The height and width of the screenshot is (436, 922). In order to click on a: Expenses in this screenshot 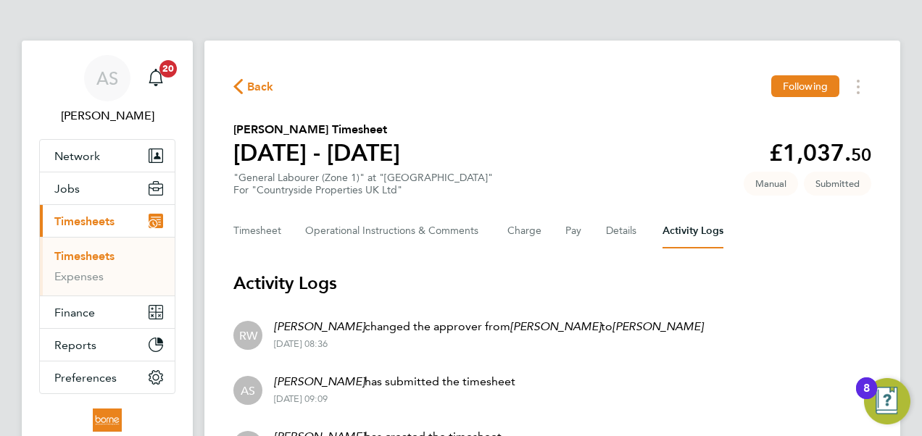, I will do `click(79, 276)`.